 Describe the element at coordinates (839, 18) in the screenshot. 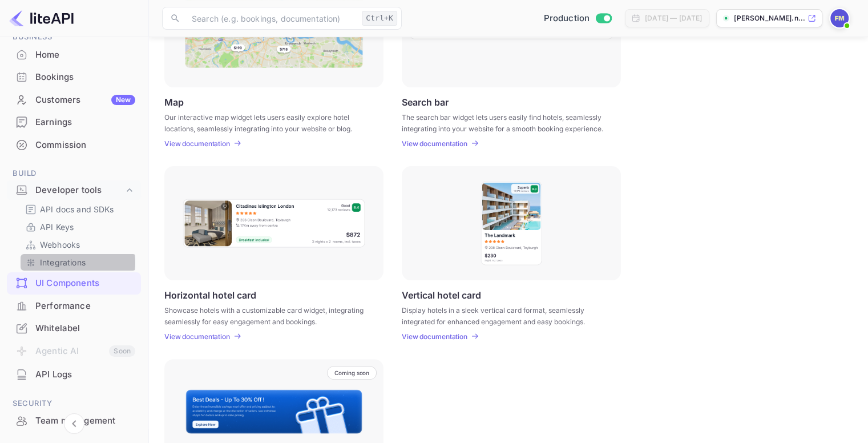

I see `img: Francis Mwangi` at that location.